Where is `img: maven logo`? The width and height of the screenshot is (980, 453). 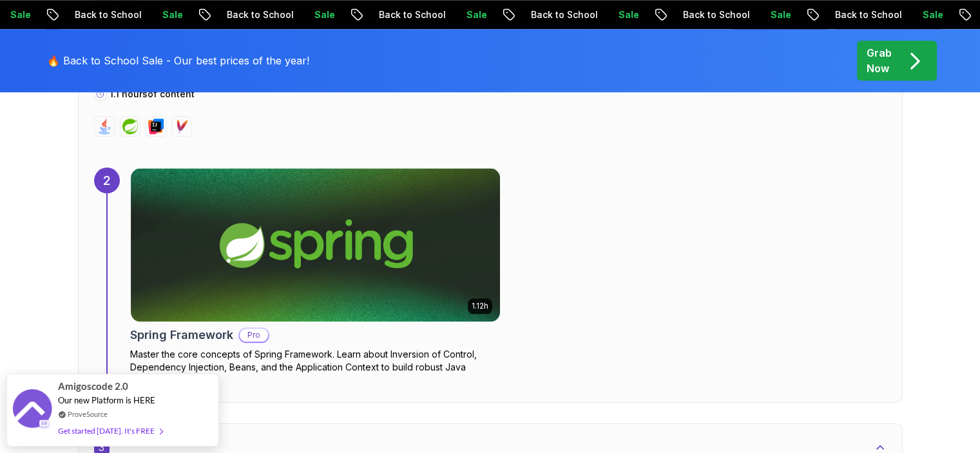 img: maven logo is located at coordinates (182, 126).